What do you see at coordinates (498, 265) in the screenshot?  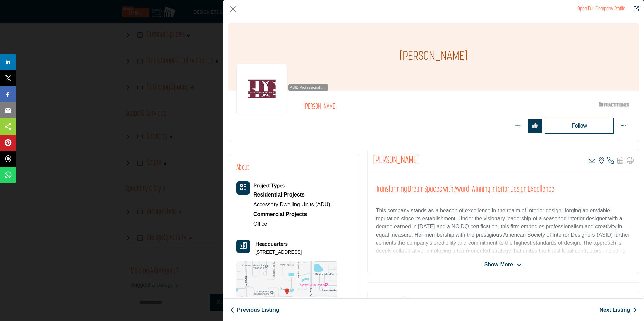 I see `span: Show More` at bounding box center [498, 265].